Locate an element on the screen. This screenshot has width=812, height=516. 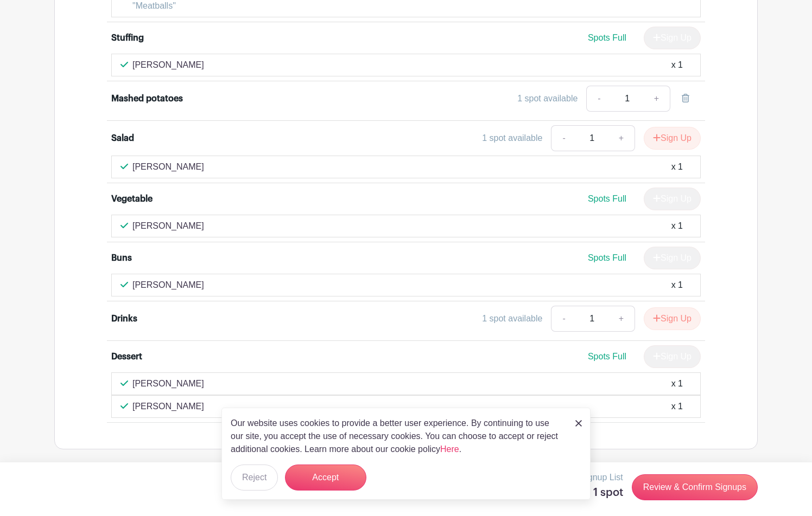
a: Here is located at coordinates (449, 449).